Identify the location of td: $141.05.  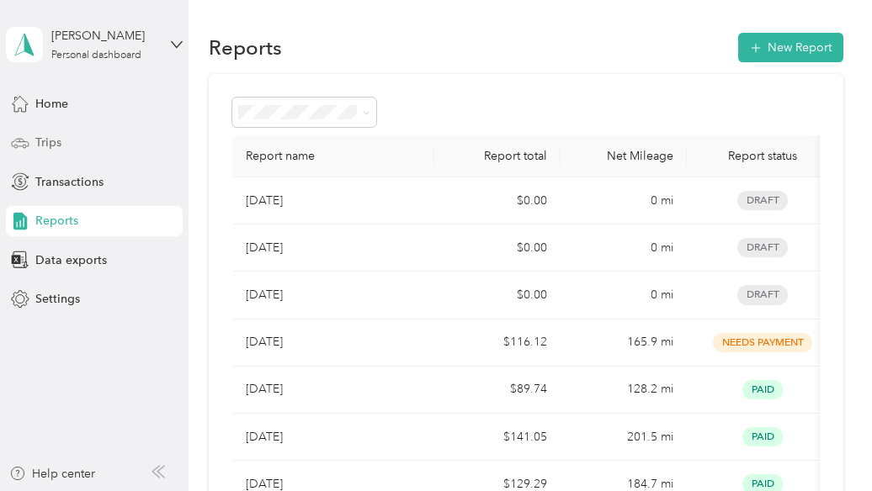
(497, 438).